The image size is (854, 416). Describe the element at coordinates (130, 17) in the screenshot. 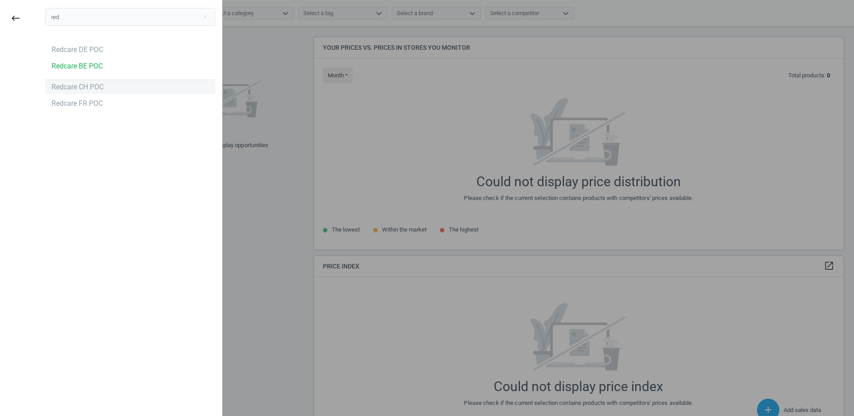

I see `input: Search campaign` at that location.